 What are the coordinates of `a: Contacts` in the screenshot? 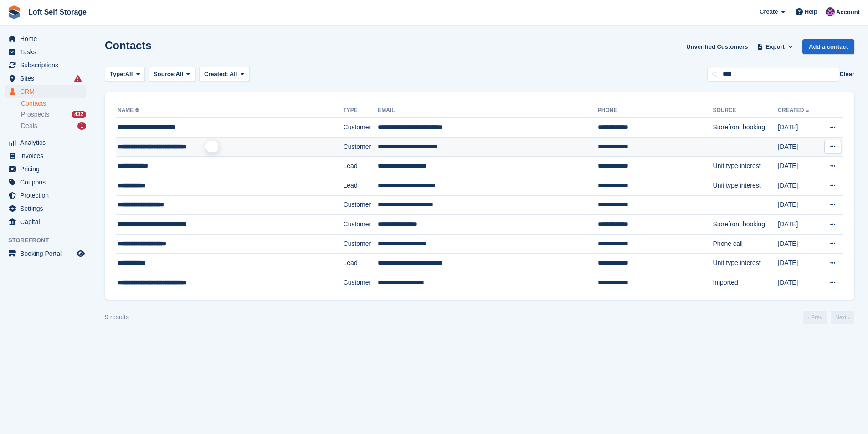 It's located at (53, 103).